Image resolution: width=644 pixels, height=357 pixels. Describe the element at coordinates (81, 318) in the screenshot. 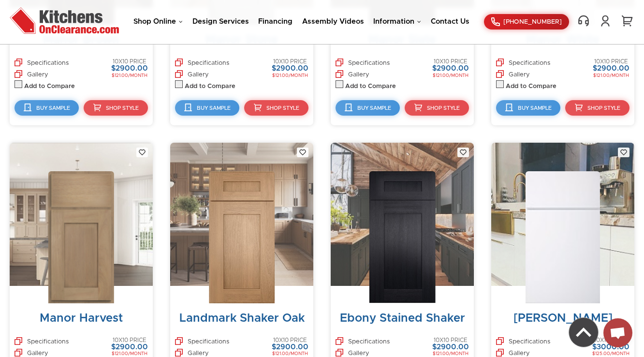

I see `div: Manor Harvest` at that location.